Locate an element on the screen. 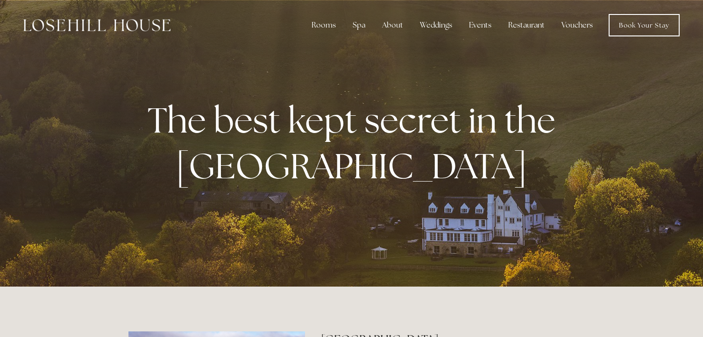 Image resolution: width=703 pixels, height=337 pixels. div: About is located at coordinates (392, 25).